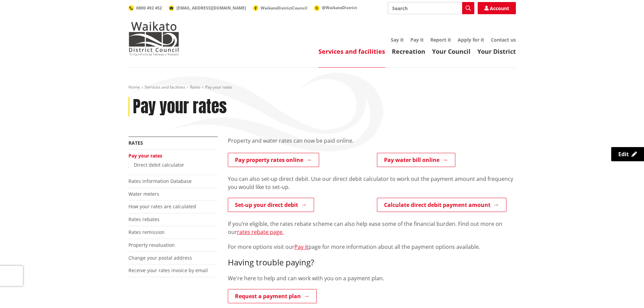 This screenshot has height=308, width=644. What do you see at coordinates (372, 278) in the screenshot?
I see `p: We're here to help and can work with you on a payment plan.` at bounding box center [372, 278].